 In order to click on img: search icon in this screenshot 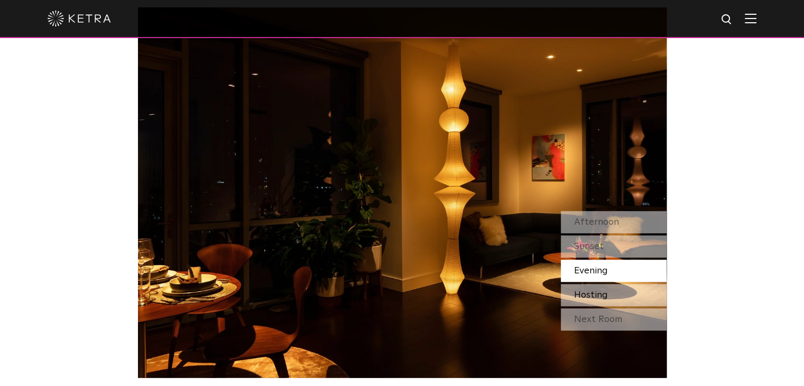, I will do `click(727, 20)`.